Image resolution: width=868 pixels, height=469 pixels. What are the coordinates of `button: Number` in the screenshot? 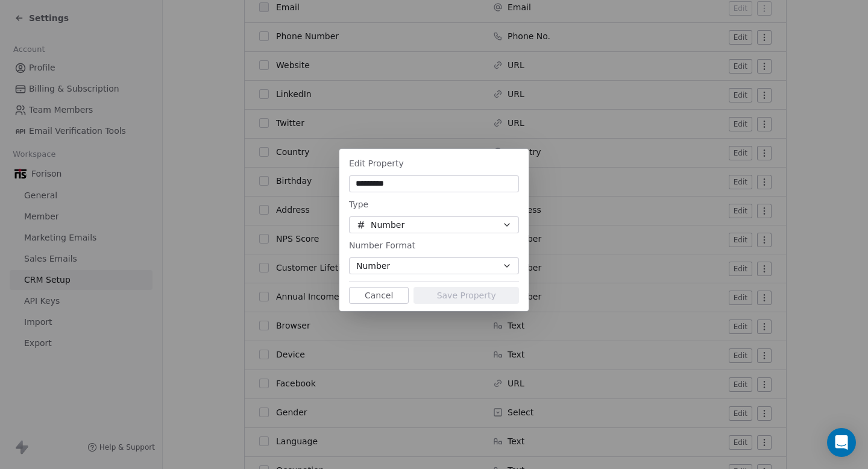 It's located at (434, 225).